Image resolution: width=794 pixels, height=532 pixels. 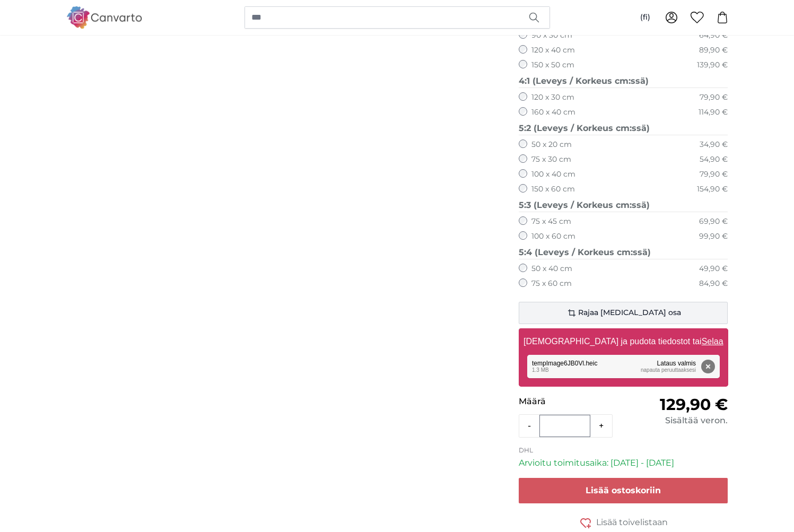 What do you see at coordinates (553, 51) in the screenshot?
I see `label: 120 x 40 cm` at bounding box center [553, 51].